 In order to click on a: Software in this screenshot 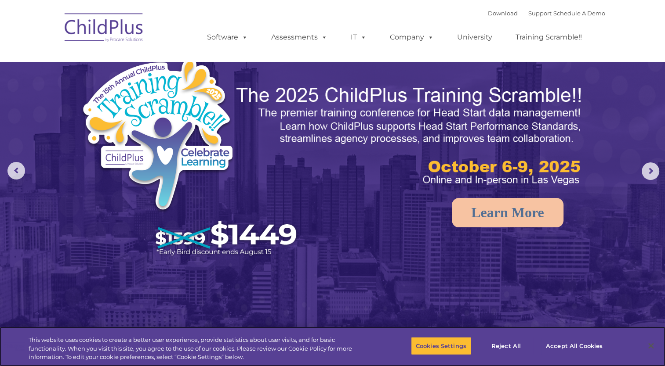, I will do `click(227, 37)`.